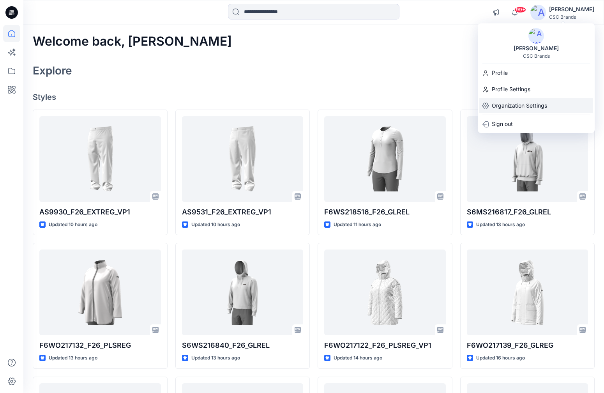  I want to click on p: AS9531_F26_EXTREG_VP1, so click(243, 212).